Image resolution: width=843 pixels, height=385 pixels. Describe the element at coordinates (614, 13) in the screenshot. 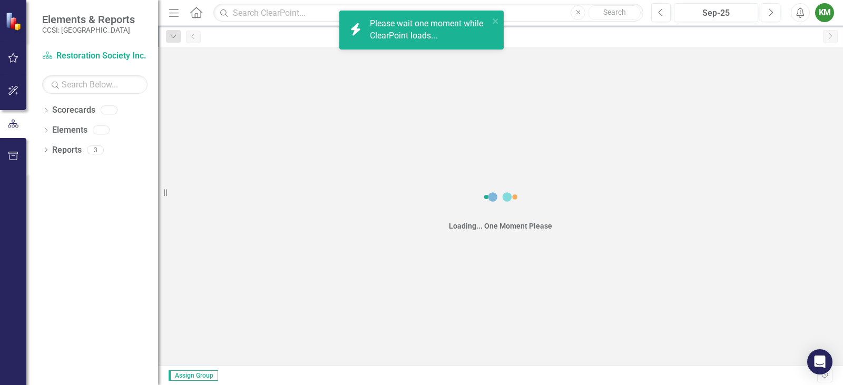

I see `button: Search` at that location.